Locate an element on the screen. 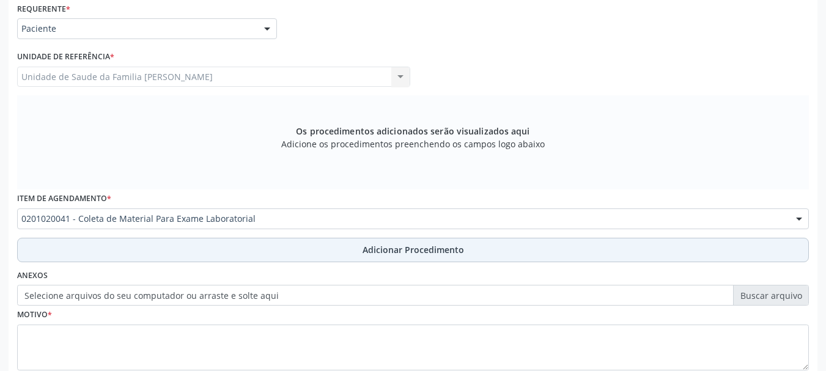  label: Unidade de referência is located at coordinates (65, 57).